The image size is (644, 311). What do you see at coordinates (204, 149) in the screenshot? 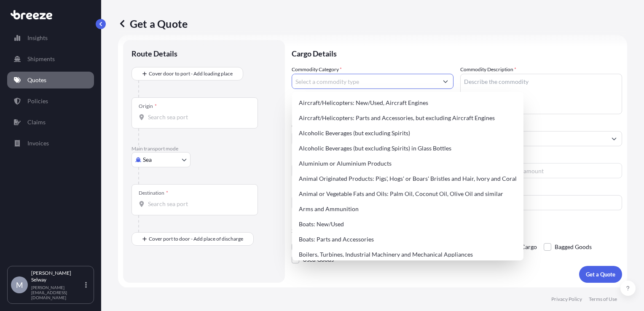
I see `p: Main transport mode` at bounding box center [204, 149].